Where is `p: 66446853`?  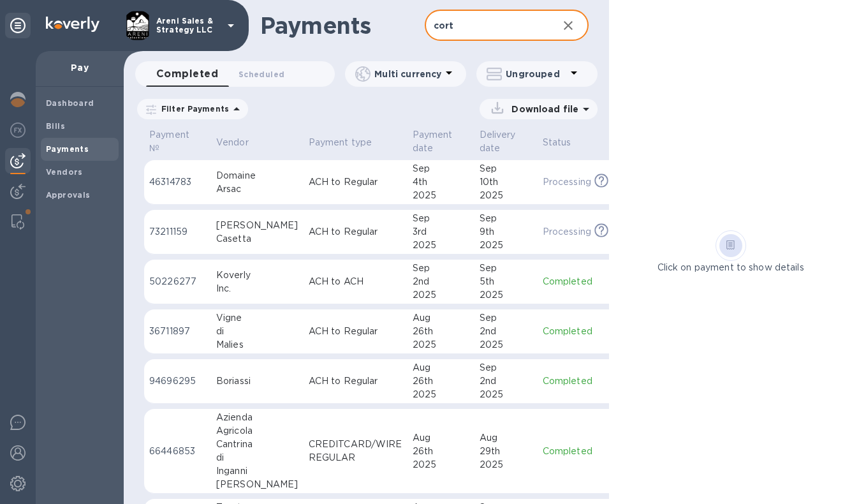
p: 66446853 is located at coordinates (177, 451).